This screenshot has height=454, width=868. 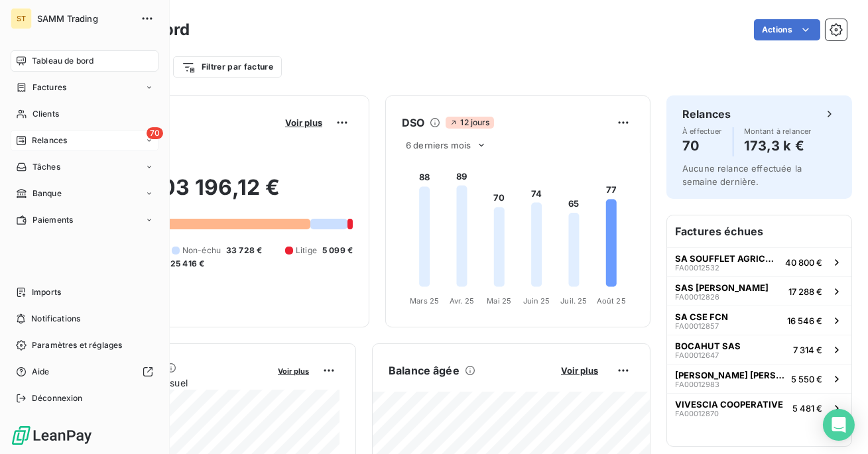 What do you see at coordinates (244, 250) in the screenshot?
I see `span: 33 728 €` at bounding box center [244, 250].